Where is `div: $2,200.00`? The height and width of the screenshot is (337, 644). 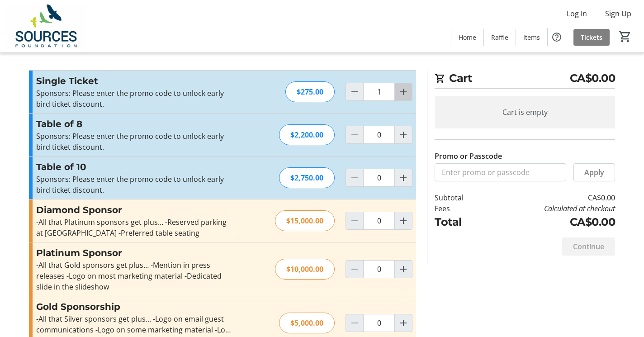 div: $2,200.00 is located at coordinates (307, 135).